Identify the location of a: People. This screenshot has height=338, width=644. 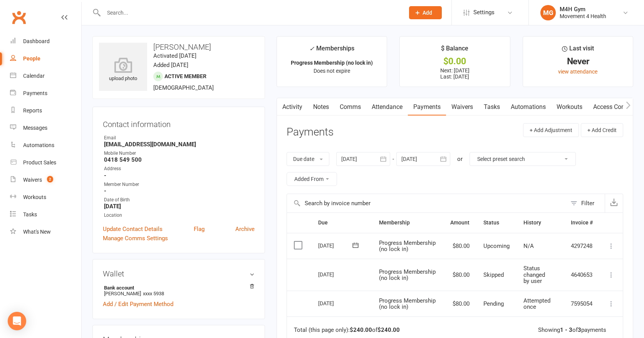
(45, 59).